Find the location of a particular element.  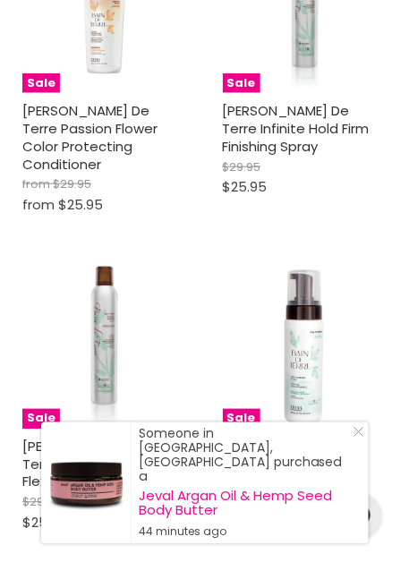

button: Gorgias live chat is located at coordinates (31, 29).